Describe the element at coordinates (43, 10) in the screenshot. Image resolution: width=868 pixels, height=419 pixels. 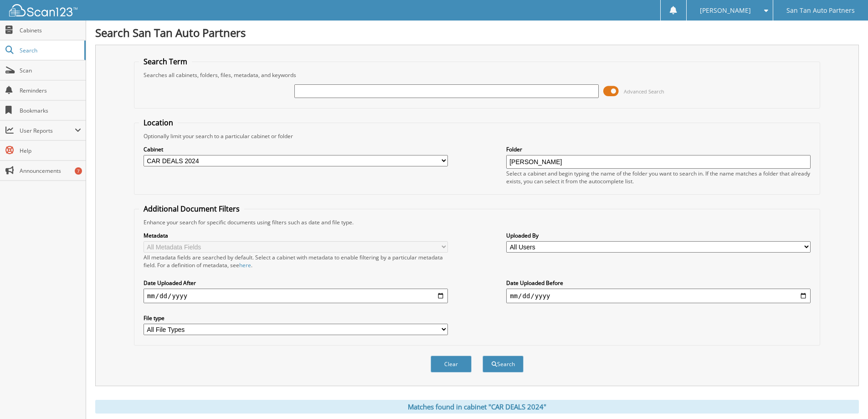
I see `img: scan123-logo-white.svg` at that location.